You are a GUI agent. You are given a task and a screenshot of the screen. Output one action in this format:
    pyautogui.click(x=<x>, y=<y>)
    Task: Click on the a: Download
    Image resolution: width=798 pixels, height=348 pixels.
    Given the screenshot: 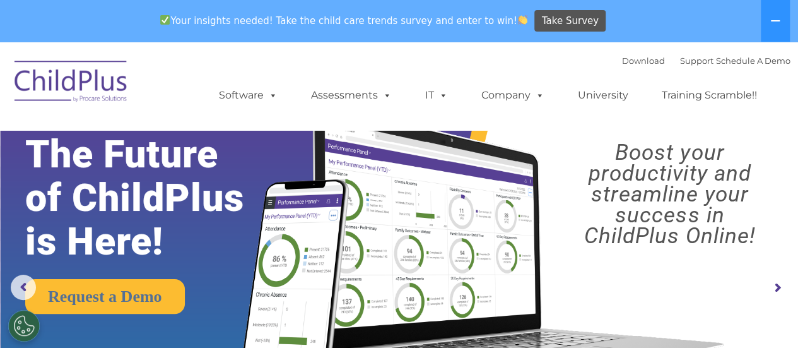 What is the action you would take?
    pyautogui.click(x=644, y=61)
    